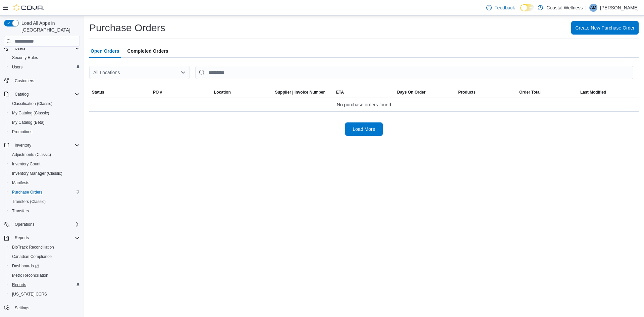  I want to click on button: Canadian Compliance, so click(45, 257).